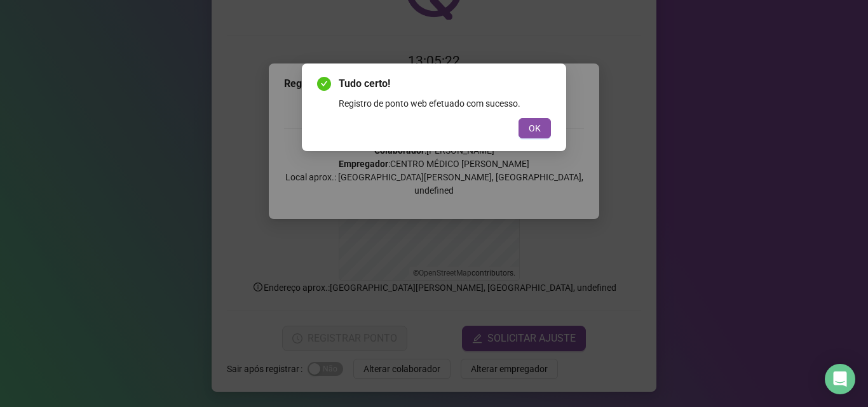 This screenshot has width=868, height=407. I want to click on span: check-circle, so click(324, 84).